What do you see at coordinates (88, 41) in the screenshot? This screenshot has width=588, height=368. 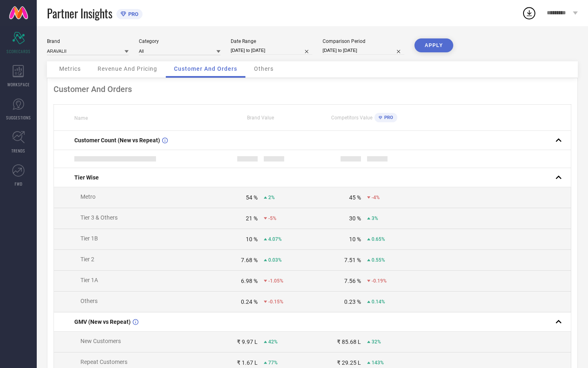 I see `div: Brand` at bounding box center [88, 41].